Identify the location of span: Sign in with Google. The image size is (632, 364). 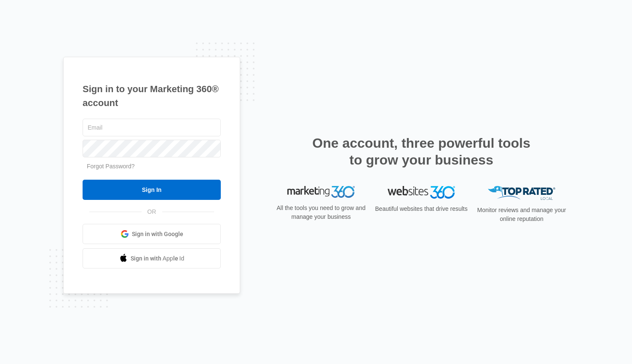
(158, 234).